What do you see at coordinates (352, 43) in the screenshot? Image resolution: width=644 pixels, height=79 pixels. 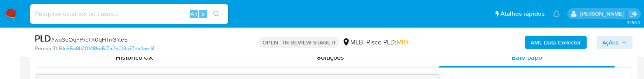 I see `div: MLB` at bounding box center [352, 43].